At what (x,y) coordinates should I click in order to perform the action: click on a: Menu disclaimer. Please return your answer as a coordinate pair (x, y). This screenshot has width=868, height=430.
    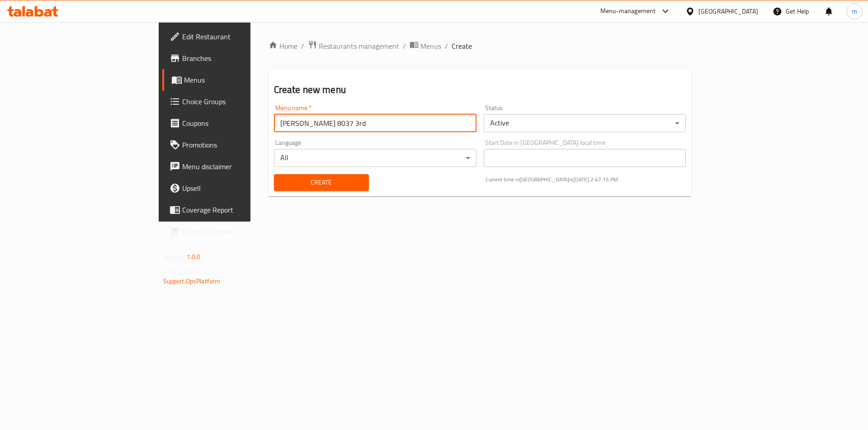
    Looking at the image, I should click on (233, 166).